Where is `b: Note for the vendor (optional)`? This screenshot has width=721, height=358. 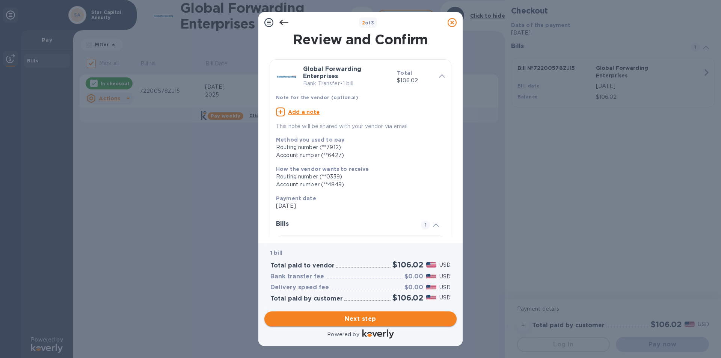
b: Note for the vendor (optional) is located at coordinates (317, 97).